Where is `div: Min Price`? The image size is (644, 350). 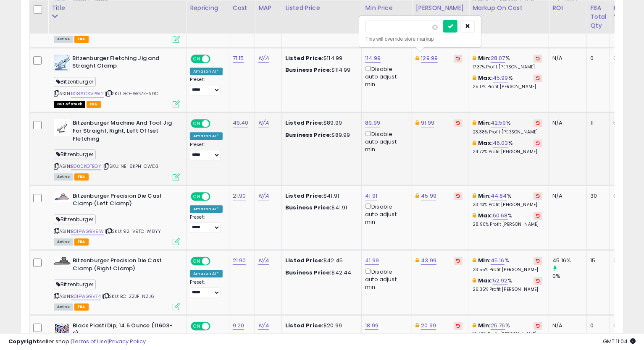 div: Min Price is located at coordinates (386, 8).